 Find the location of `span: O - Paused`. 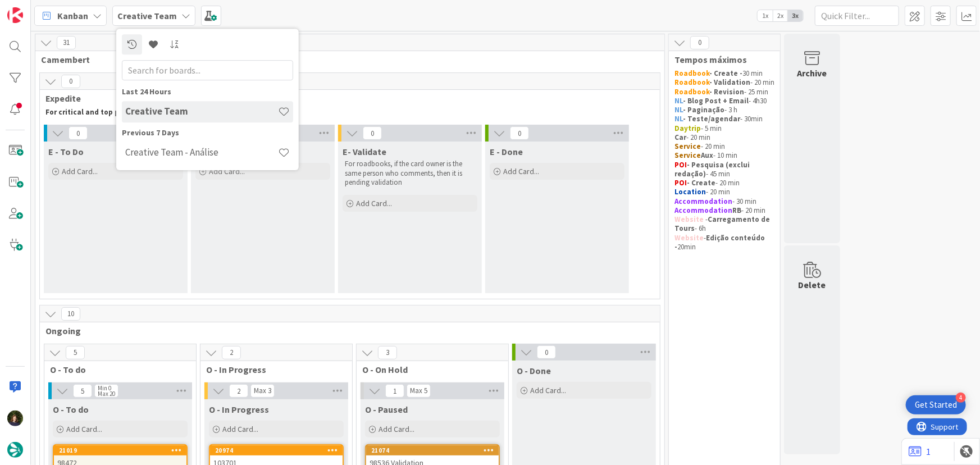

span: O - Paused is located at coordinates (386, 409).